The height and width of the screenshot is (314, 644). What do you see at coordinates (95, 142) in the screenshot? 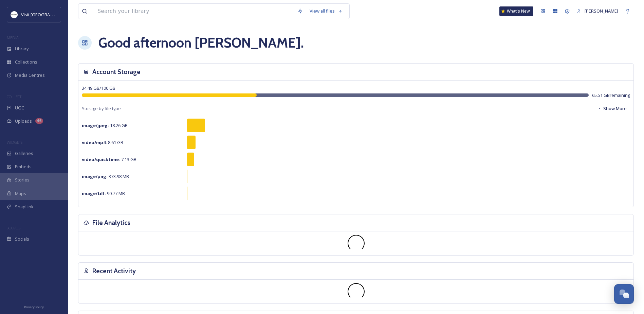
I see `strong: video/mp4 :` at bounding box center [95, 142].